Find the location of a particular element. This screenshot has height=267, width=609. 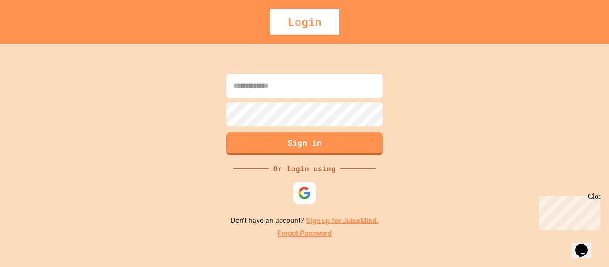

a: Forgot Password is located at coordinates (305, 234).